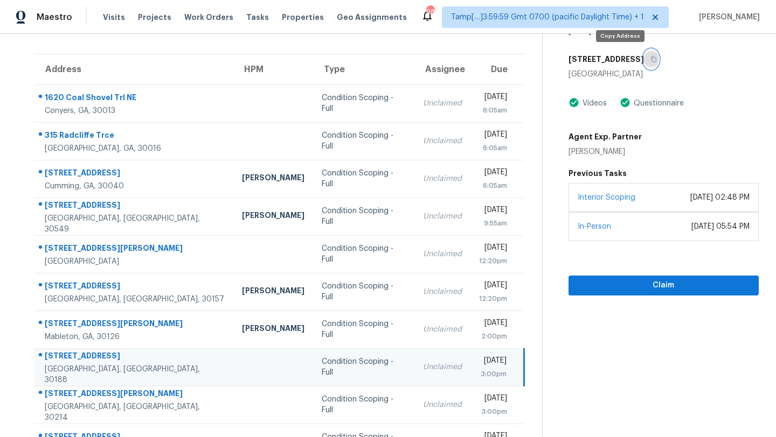 This screenshot has width=776, height=437. What do you see at coordinates (497, 69) in the screenshot?
I see `th: Due` at bounding box center [497, 69].